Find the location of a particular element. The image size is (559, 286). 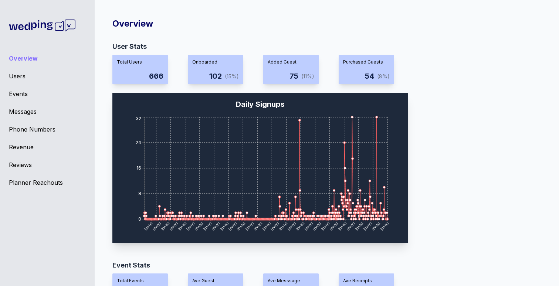

div: (15%) is located at coordinates (232, 77).